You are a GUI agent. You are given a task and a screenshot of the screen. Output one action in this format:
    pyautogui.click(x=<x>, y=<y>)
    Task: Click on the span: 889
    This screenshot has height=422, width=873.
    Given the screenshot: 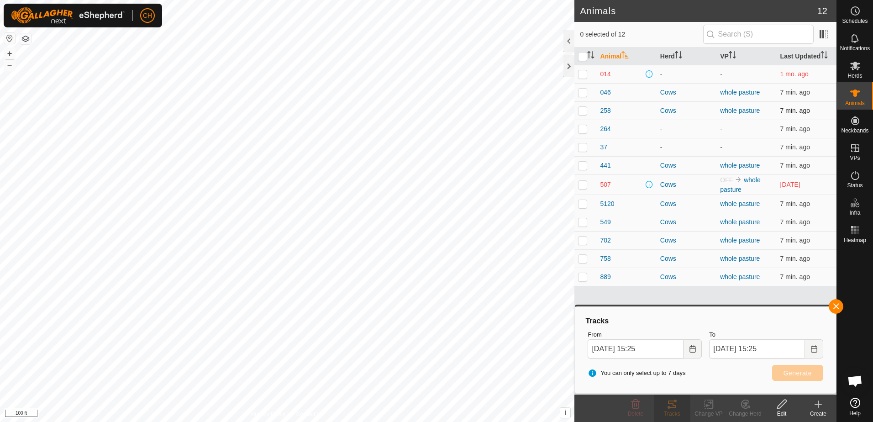 What is the action you would take?
    pyautogui.click(x=605, y=277)
    